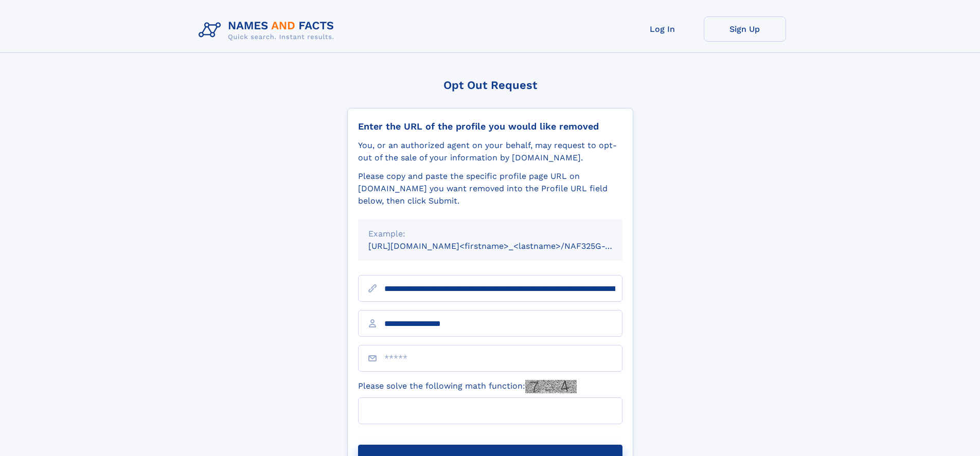 The image size is (980, 456). I want to click on a: Log In, so click(663, 29).